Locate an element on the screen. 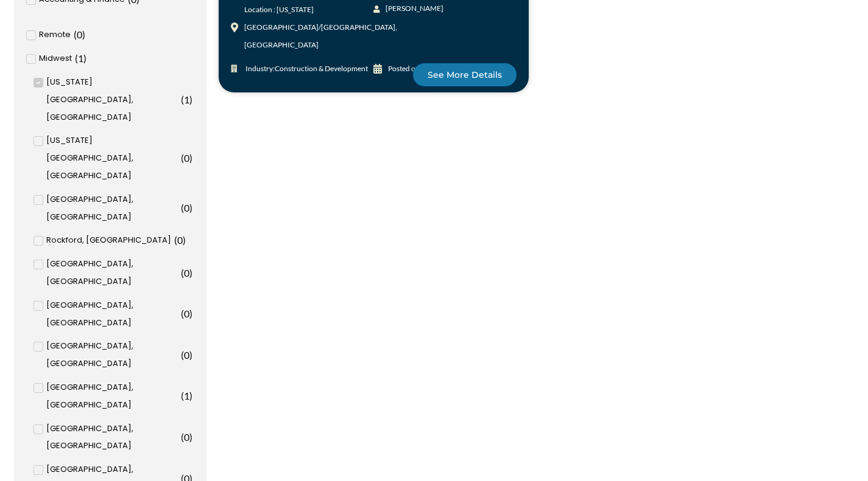  span: Remote is located at coordinates (55, 35).